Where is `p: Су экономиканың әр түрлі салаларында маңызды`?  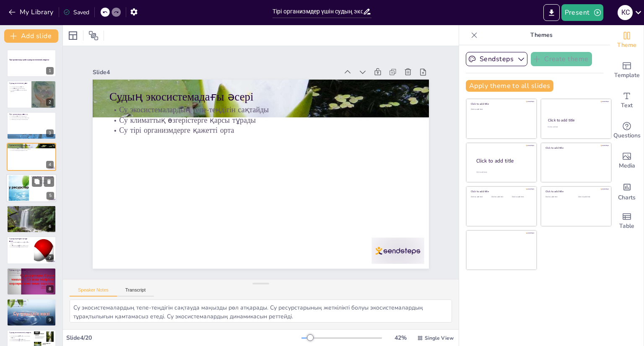 p: Су экономиканың әр түрлі салаларында маңызды is located at coordinates (20, 336).